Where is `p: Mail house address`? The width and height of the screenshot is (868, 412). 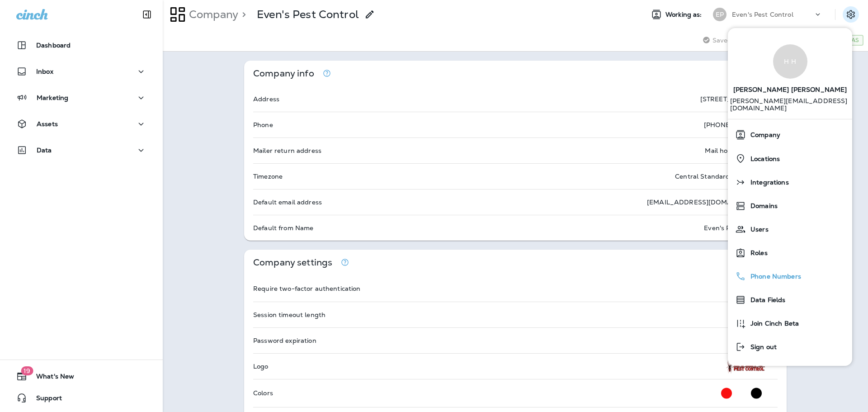
p: Mail house address is located at coordinates (735, 150).